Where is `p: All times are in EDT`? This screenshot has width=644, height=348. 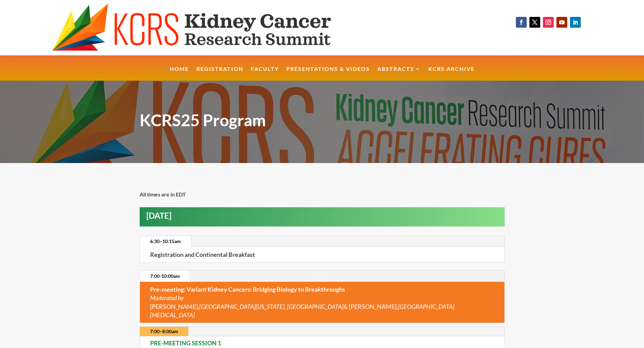
p: All times are in EDT is located at coordinates (322, 194).